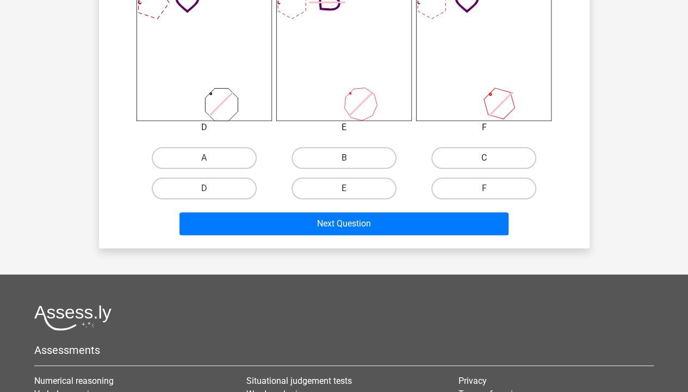 This screenshot has width=688, height=392. Describe the element at coordinates (204, 127) in the screenshot. I see `div: D` at that location.